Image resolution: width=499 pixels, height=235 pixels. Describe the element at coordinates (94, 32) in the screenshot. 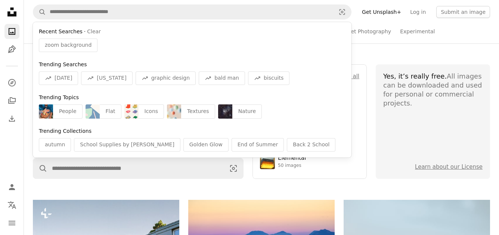

I see `button: Clear` at that location.